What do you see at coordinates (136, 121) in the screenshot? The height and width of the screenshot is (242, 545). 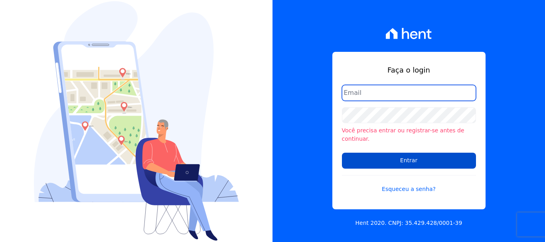 I see `img: Login` at bounding box center [136, 121].